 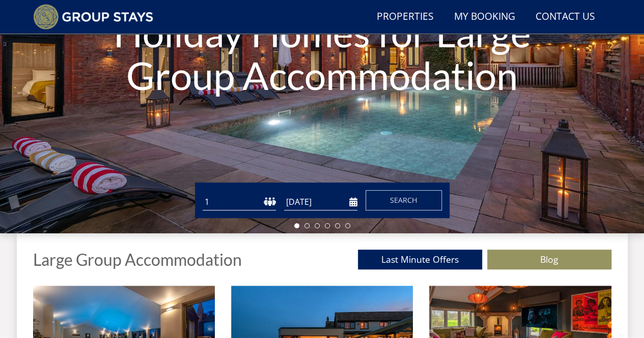 What do you see at coordinates (403, 200) in the screenshot?
I see `span: Search` at bounding box center [403, 200].